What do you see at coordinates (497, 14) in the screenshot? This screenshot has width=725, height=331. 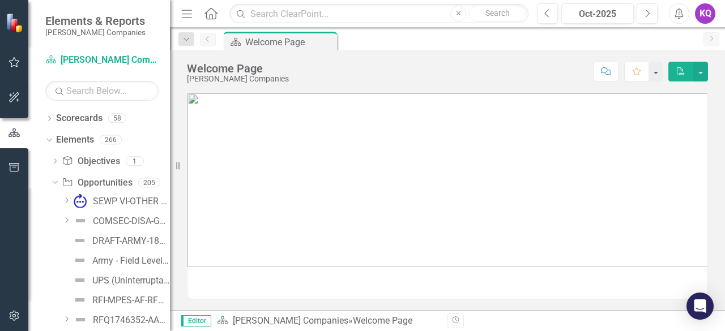 I see `button: Search` at bounding box center [497, 14].